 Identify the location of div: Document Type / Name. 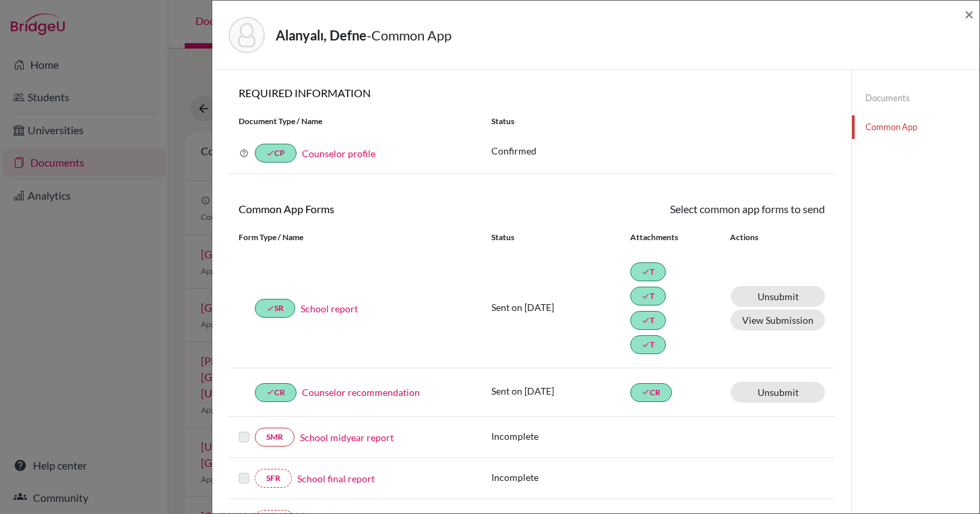
(355, 122).